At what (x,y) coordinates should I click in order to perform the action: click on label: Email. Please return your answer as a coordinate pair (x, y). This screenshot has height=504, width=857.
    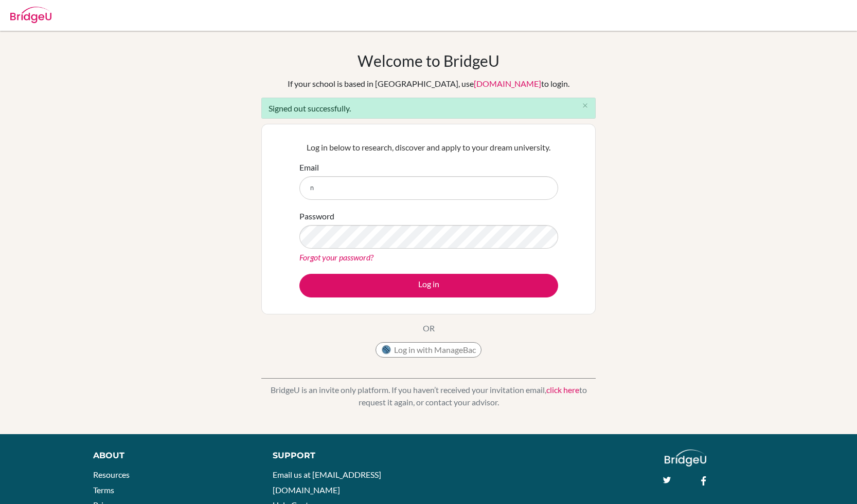
    Looking at the image, I should click on (309, 167).